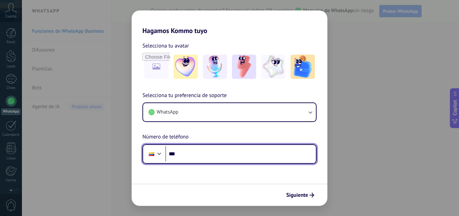  What do you see at coordinates (215, 67) in the screenshot?
I see `img: -2.jpeg` at bounding box center [215, 67].